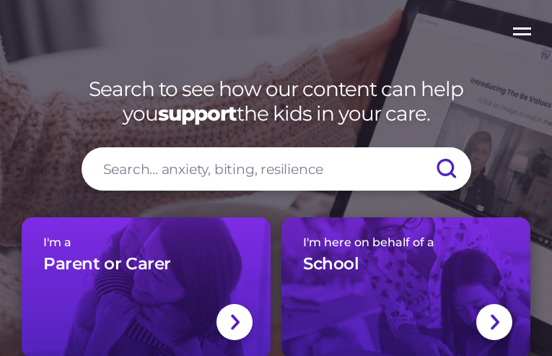 This screenshot has width=552, height=356. I want to click on span: I'm here on behalf of a, so click(406, 242).